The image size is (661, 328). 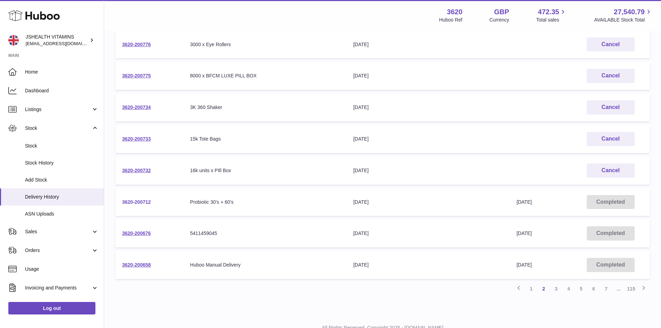 I want to click on a: 3620-200776, so click(x=136, y=44).